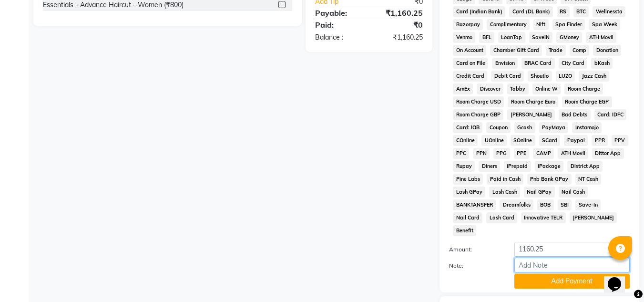 This screenshot has height=302, width=644. Describe the element at coordinates (512, 37) in the screenshot. I see `span: LoanTap` at that location.